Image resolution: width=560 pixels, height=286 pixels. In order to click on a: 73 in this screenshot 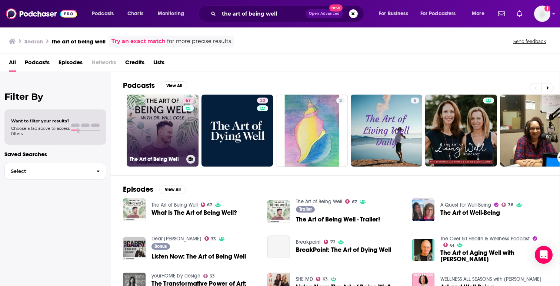, I will do `click(210, 238)`.